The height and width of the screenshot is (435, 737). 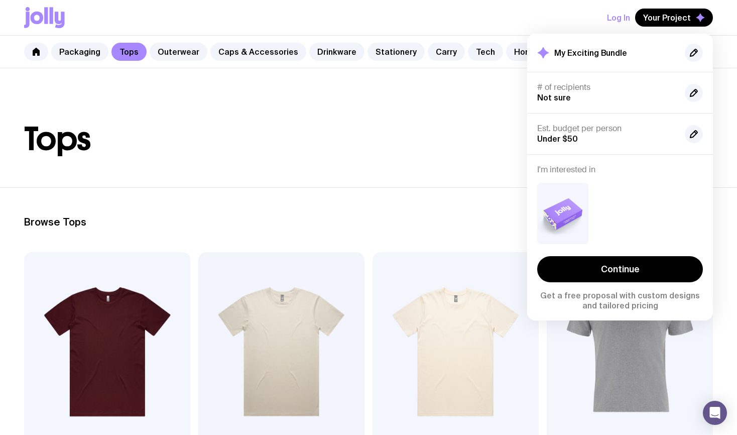 I want to click on a: Home & Leisure, so click(x=545, y=52).